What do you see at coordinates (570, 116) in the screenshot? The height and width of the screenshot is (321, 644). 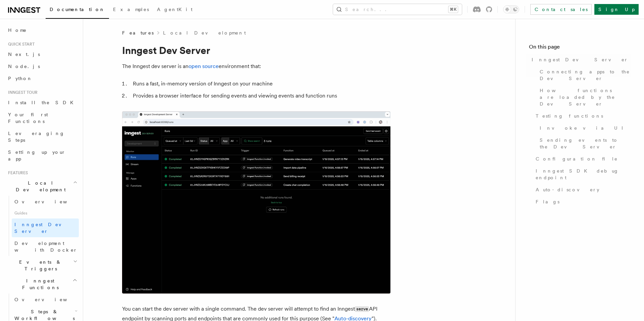 I see `span: Testing functions` at bounding box center [570, 116].